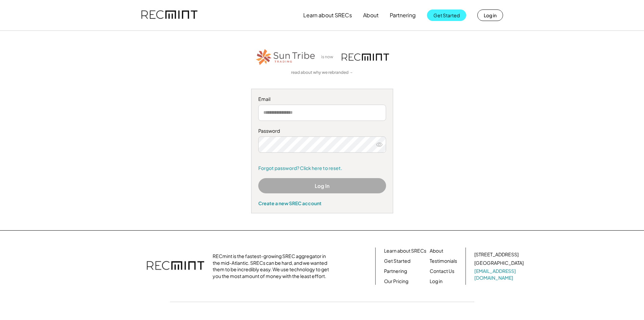  I want to click on div: is now, so click(329, 57).